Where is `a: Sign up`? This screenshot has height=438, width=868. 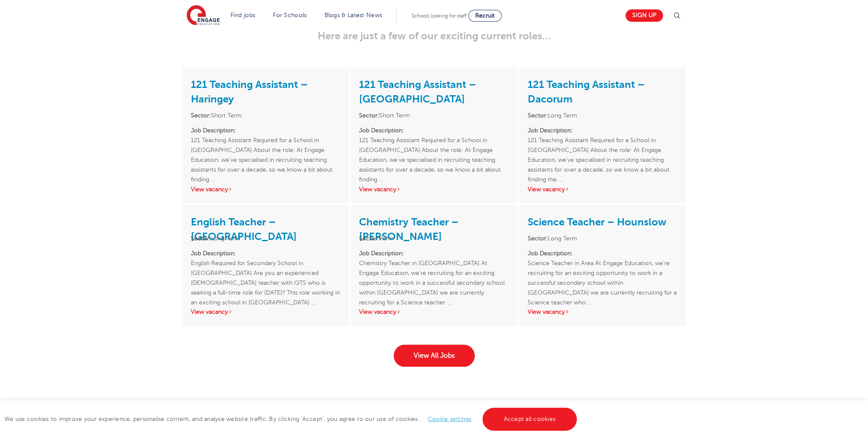 a: Sign up is located at coordinates (644, 15).